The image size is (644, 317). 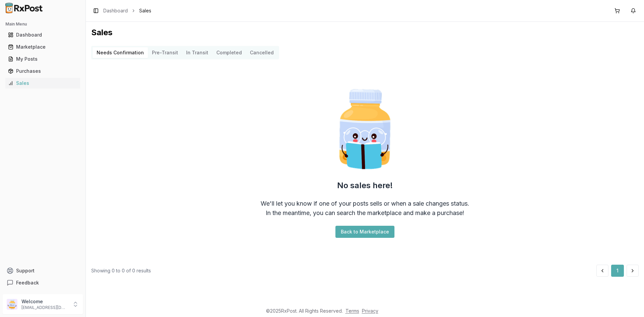 What do you see at coordinates (197, 53) in the screenshot?
I see `button: In Transit` at bounding box center [197, 53].